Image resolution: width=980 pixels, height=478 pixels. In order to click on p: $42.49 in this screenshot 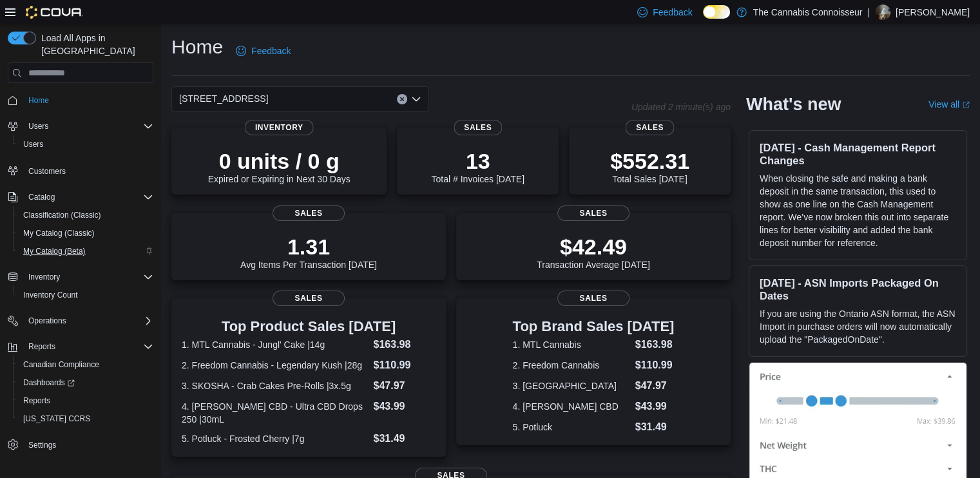, I will do `click(593, 247)`.